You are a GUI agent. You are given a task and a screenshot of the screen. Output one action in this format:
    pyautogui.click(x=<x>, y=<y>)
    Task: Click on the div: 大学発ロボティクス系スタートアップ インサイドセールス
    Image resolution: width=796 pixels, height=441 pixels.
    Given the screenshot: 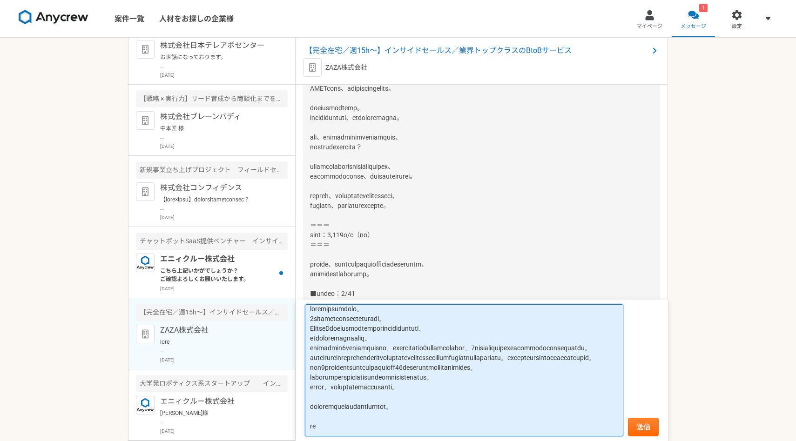 What is the action you would take?
    pyautogui.click(x=212, y=383)
    